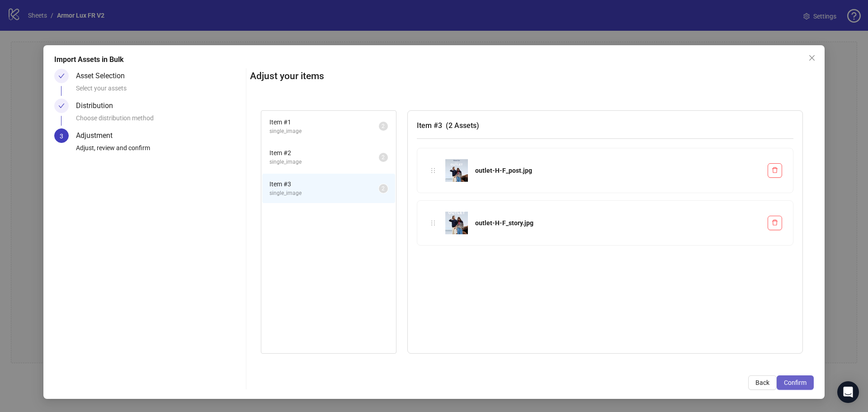 The image size is (868, 412). What do you see at coordinates (763, 383) in the screenshot?
I see `button: Back` at bounding box center [763, 383].